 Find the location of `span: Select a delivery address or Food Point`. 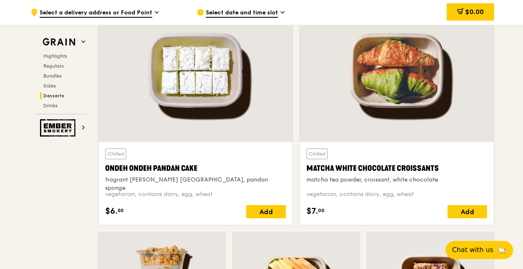

span: Select a delivery address or Food Point is located at coordinates (96, 13).